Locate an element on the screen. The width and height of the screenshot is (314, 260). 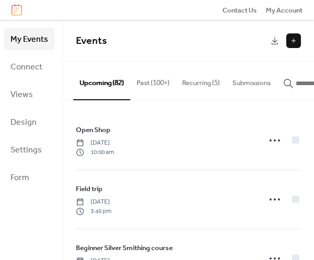
a: My Events is located at coordinates (29, 39).